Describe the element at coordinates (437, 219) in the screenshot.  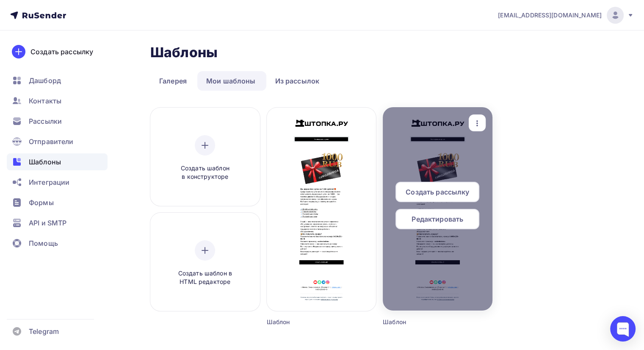
I see `span: Редактировать` at that location.